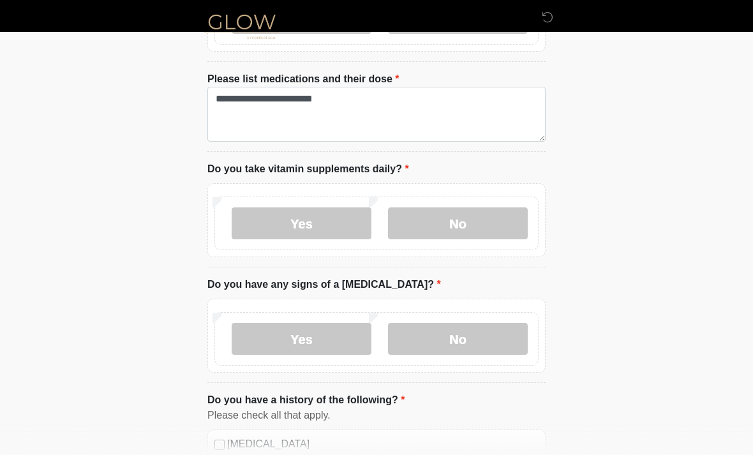 This screenshot has height=455, width=753. What do you see at coordinates (242, 26) in the screenshot?
I see `img: Glow Medical Spa Logo` at bounding box center [242, 26].